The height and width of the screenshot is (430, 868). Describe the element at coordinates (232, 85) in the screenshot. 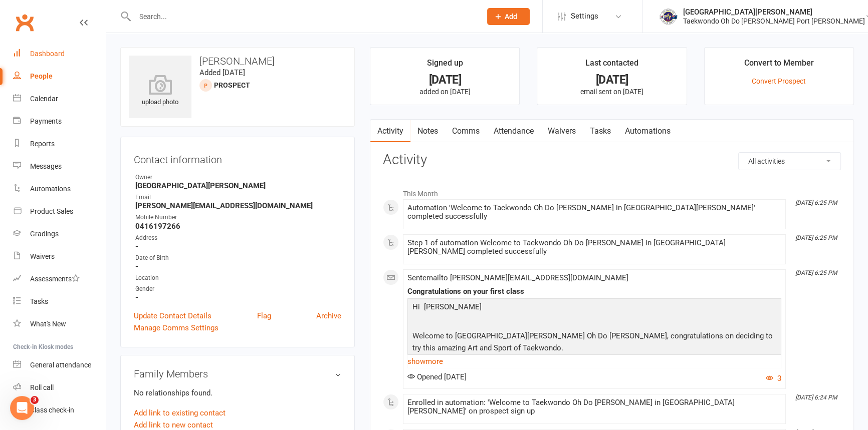

I see `snap: prospect` at that location.